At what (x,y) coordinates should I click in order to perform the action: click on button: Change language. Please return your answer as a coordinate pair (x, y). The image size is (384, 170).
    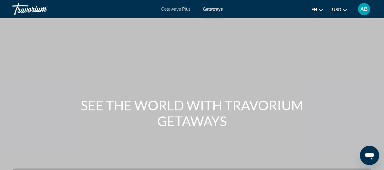
    Looking at the image, I should click on (318, 9).